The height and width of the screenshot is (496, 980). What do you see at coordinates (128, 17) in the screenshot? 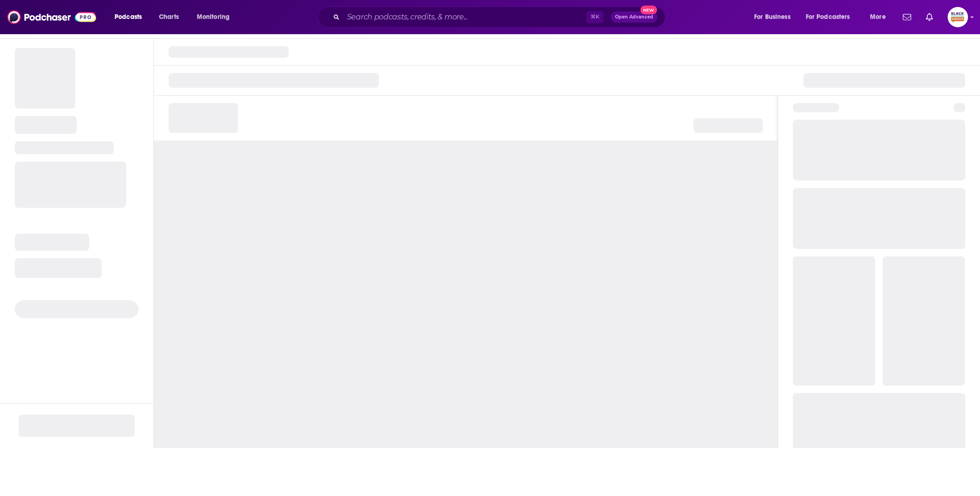
I see `span: Podcasts` at bounding box center [128, 17].